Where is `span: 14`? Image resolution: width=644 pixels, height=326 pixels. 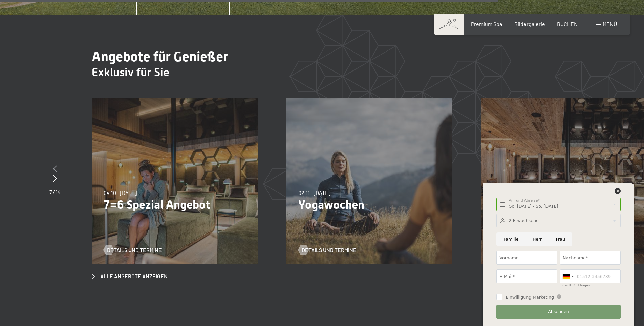
span: 14 is located at coordinates (58, 192).